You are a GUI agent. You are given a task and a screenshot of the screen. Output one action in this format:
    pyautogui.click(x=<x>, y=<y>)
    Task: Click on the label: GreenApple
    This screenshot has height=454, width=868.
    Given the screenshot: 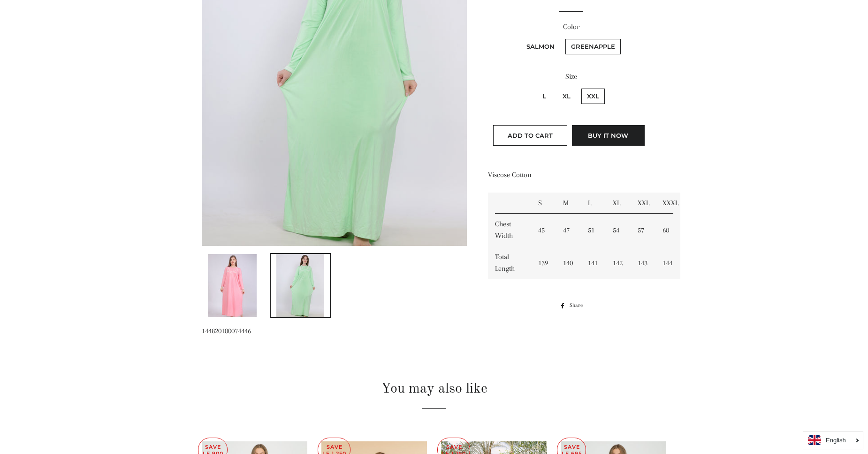 What is the action you would take?
    pyautogui.click(x=593, y=47)
    